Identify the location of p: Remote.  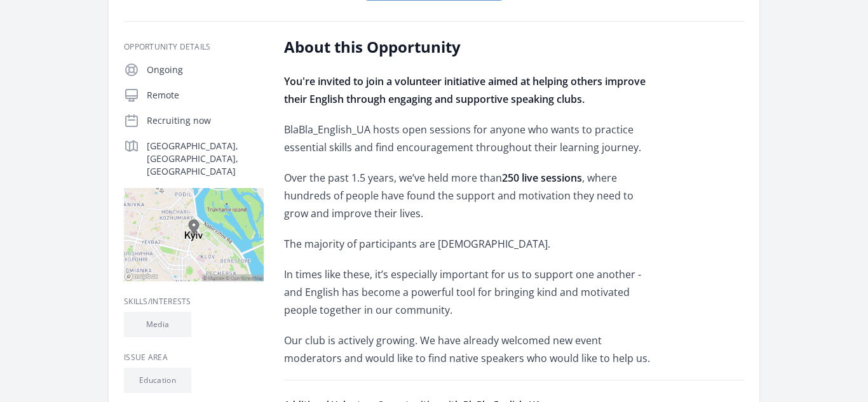
(205, 96).